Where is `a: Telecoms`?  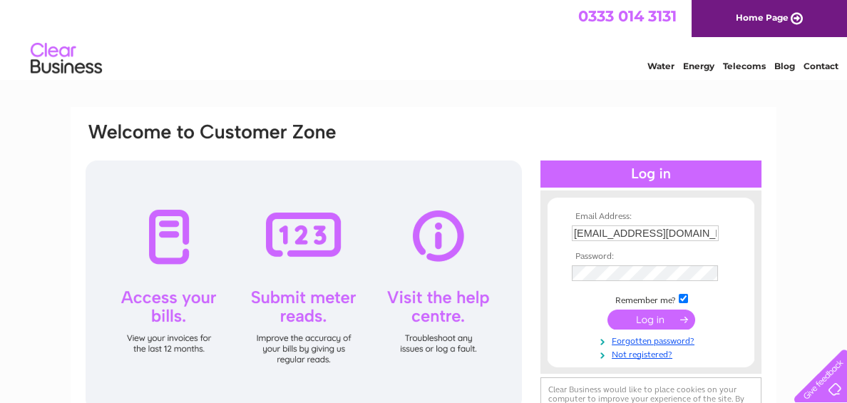
a: Telecoms is located at coordinates (745, 66).